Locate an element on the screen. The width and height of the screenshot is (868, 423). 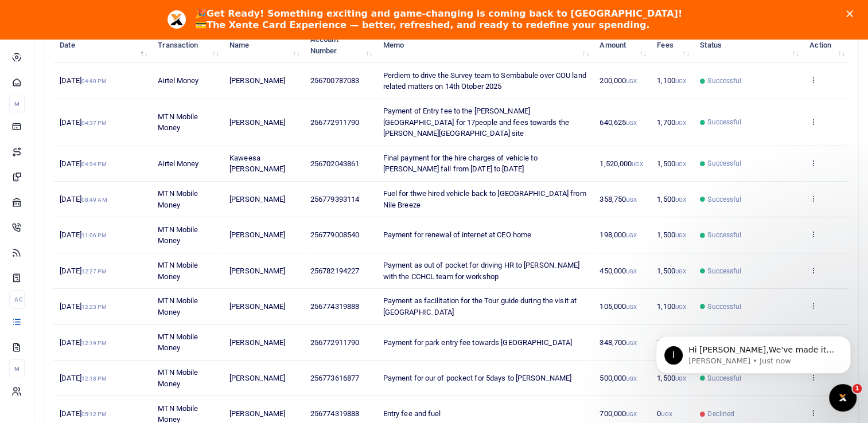
span: 256779393114 is located at coordinates (334, 199).